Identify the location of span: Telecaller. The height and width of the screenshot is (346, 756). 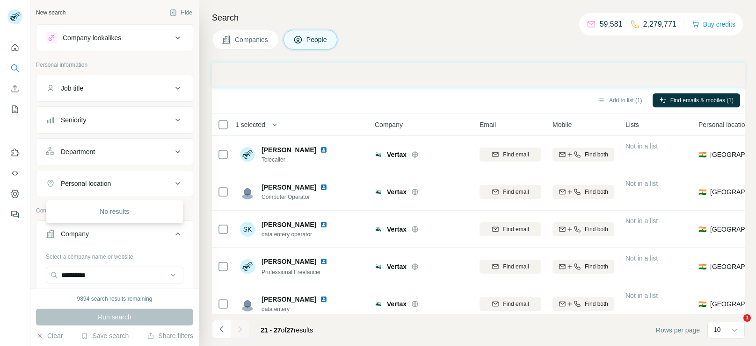
(296, 160).